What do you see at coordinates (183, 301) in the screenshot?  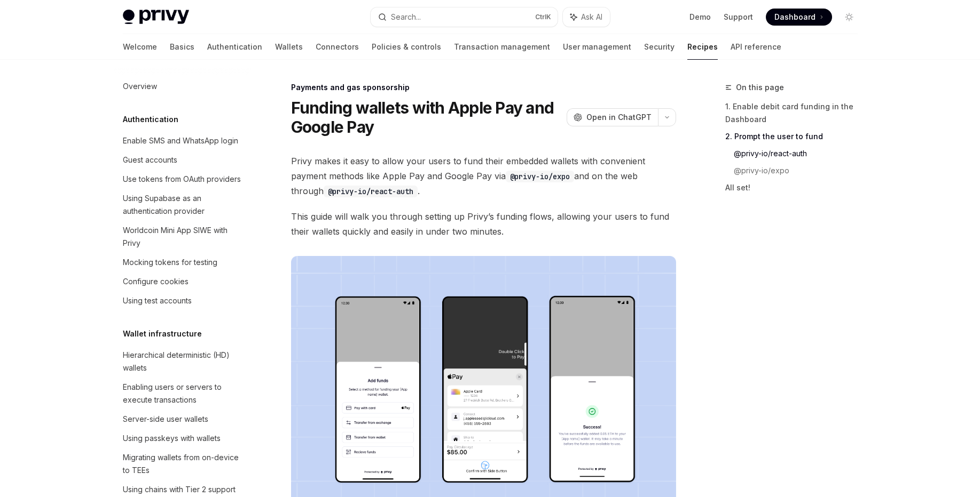 I see `a: Using test accounts` at bounding box center [183, 301].